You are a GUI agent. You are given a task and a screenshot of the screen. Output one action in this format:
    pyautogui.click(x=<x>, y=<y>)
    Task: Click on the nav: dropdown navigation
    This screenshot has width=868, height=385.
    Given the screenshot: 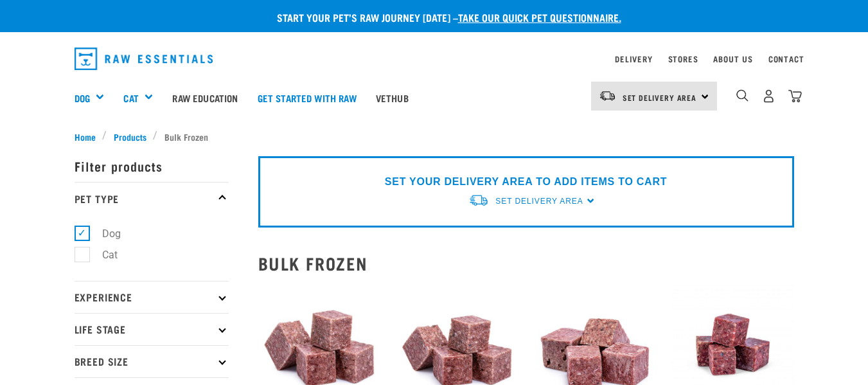 What is the action you would take?
    pyautogui.click(x=434, y=59)
    